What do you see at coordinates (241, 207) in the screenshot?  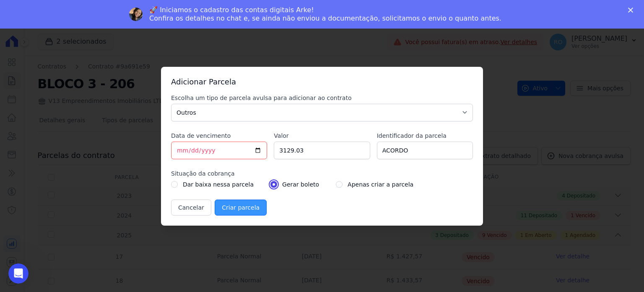 I see `input: Criar parcela` at bounding box center [241, 207].